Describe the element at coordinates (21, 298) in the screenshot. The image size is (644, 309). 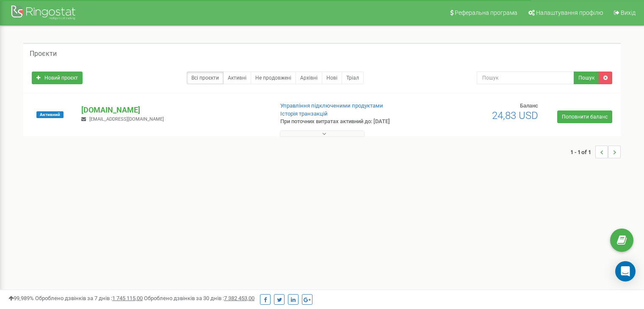
I see `span: 99,989%` at that location.